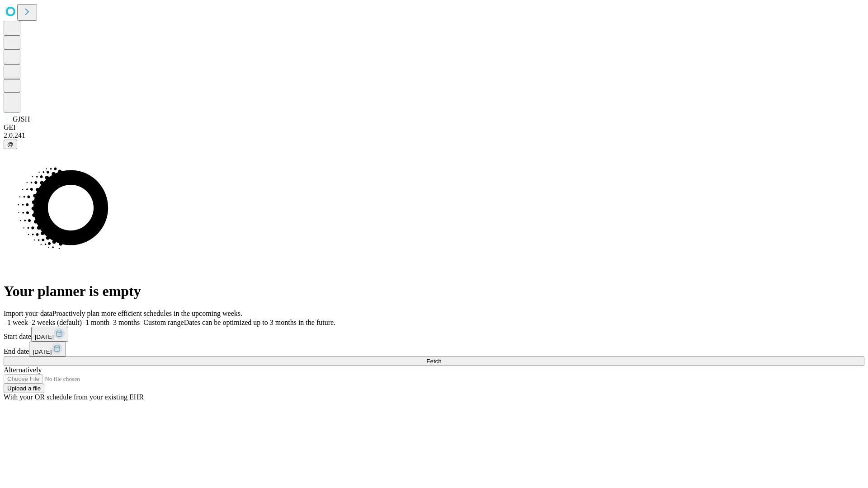  What do you see at coordinates (23, 369) in the screenshot?
I see `span: Alternatively` at bounding box center [23, 369].